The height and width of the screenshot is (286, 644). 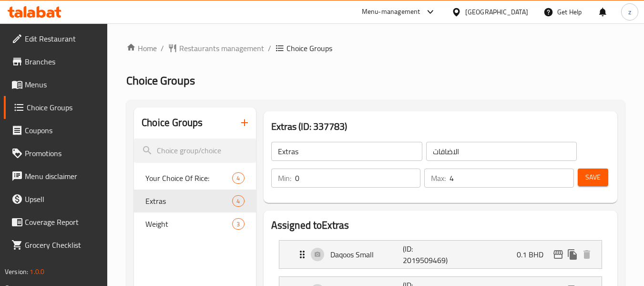 I want to click on a: Grocery Checklist, so click(x=56, y=245).